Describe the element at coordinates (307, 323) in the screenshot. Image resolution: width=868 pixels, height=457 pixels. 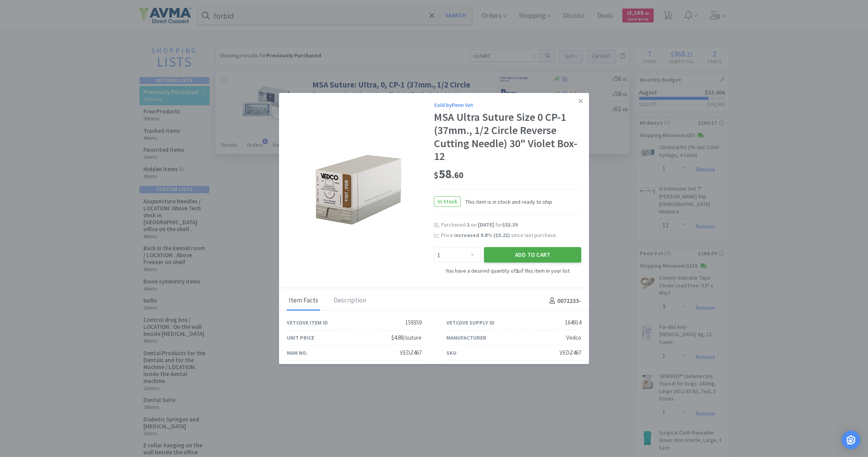
I see `div: Vetcove Item ID` at that location.